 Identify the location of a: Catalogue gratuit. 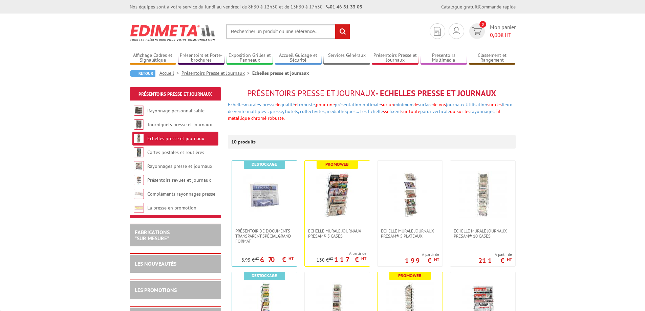
(459, 7).